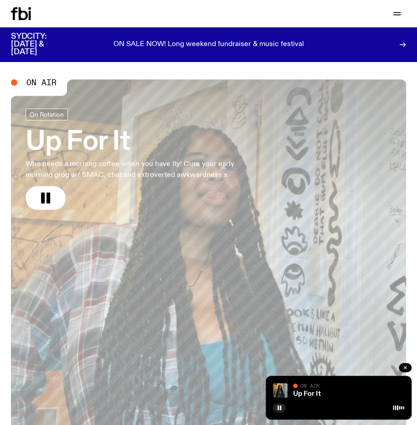 The image size is (417, 425). Describe the element at coordinates (209, 45) in the screenshot. I see `p: ON SALE NOW! Long weekend fundraiser & music festival` at that location.